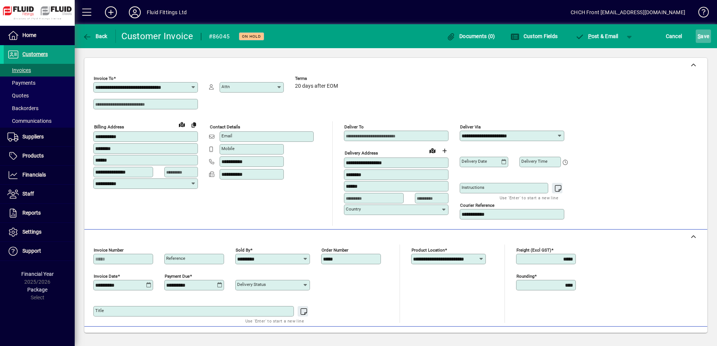 The height and width of the screenshot is (346, 717). I want to click on a: Home, so click(39, 35).